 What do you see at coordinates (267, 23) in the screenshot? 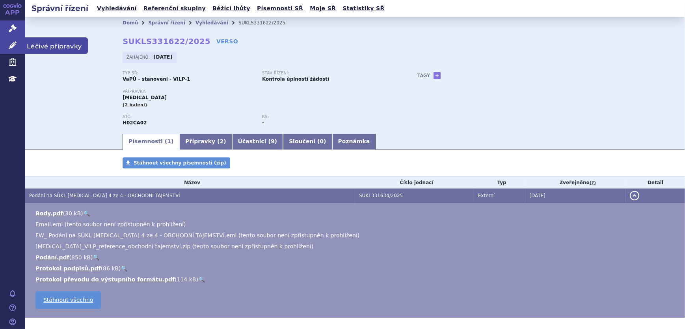
I see `li: SUKLS331622/2025` at bounding box center [267, 23].